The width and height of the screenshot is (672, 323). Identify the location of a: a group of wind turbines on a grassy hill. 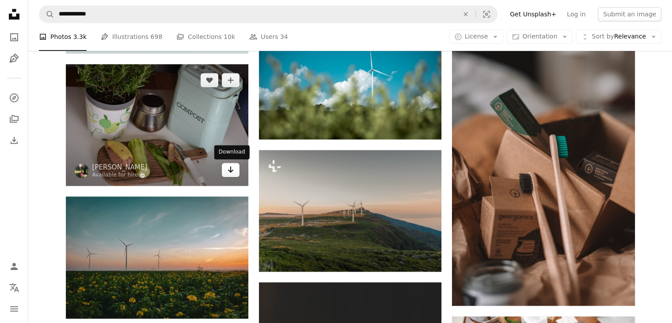
(350, 210).